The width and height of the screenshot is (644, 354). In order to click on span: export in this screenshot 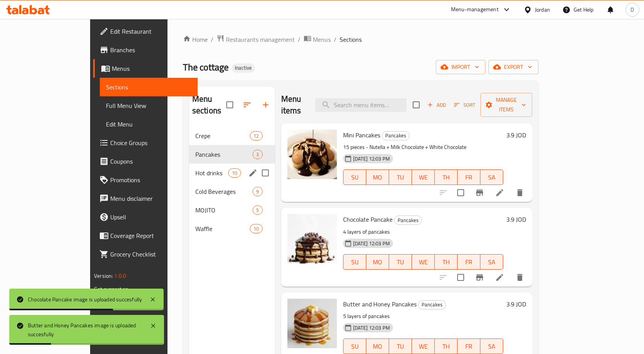, I will do `click(514, 67)`.